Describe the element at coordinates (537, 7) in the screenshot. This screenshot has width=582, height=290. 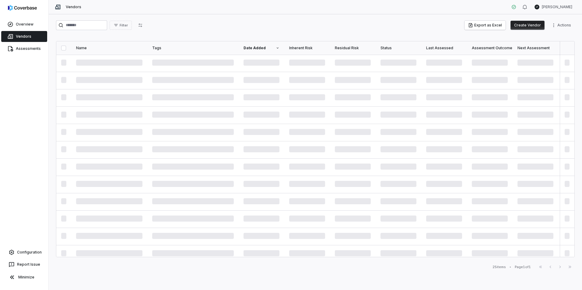
I see `span: LT` at that location.